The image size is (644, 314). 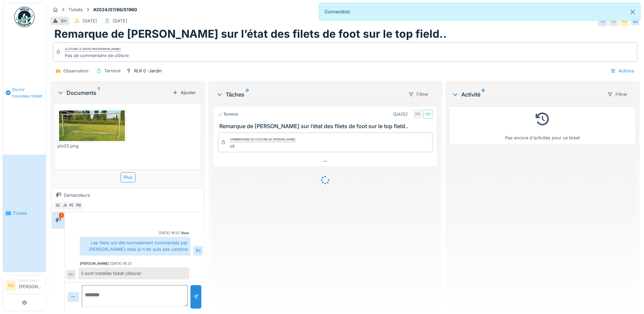 I want to click on div: ok, so click(x=262, y=146).